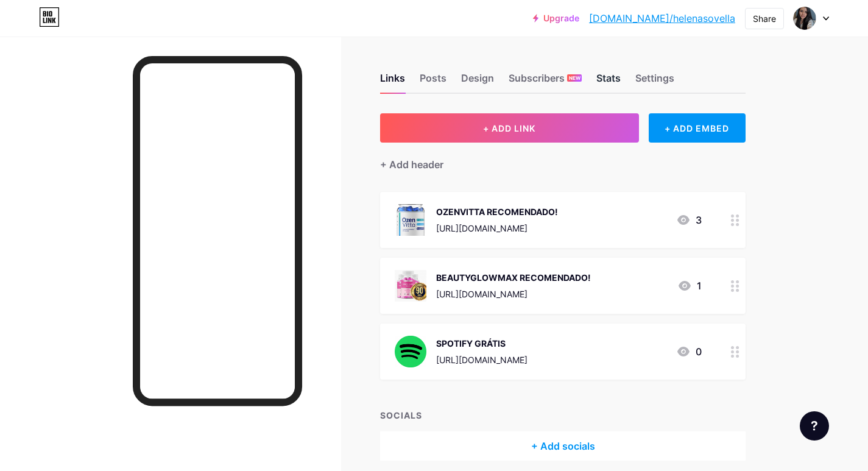 Image resolution: width=868 pixels, height=471 pixels. I want to click on span: NEW, so click(575, 78).